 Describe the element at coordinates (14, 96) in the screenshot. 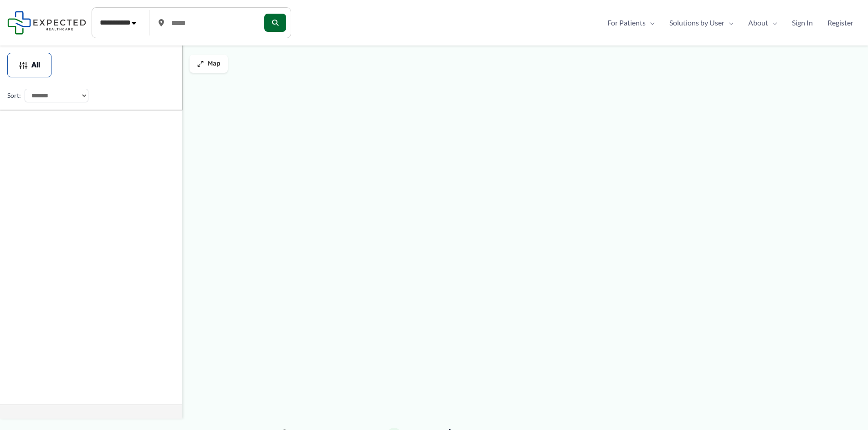

I see `label: Sort:` at that location.